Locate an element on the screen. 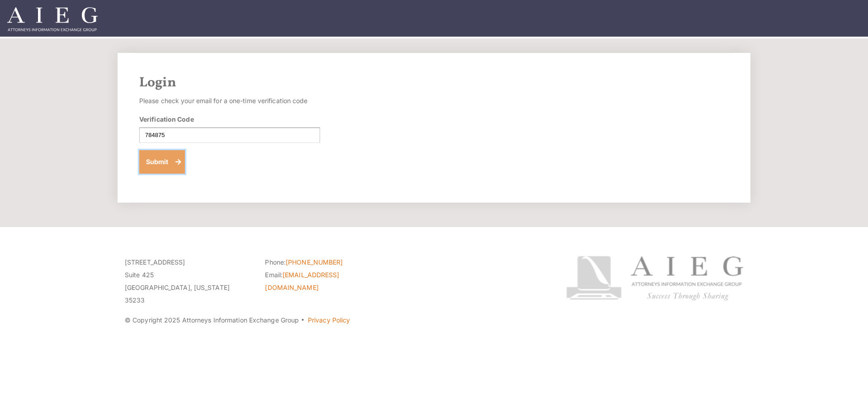 The height and width of the screenshot is (412, 868). li: Email: is located at coordinates (328, 281).